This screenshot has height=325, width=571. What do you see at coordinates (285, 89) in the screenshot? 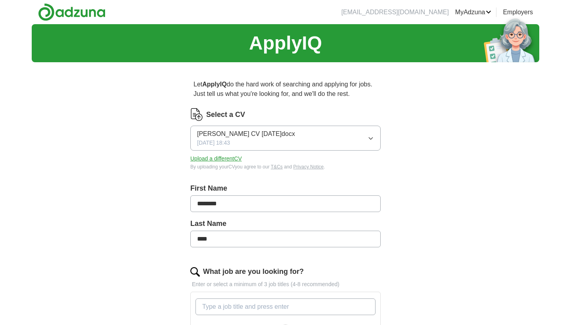
I see `p: Let do the hard work of searching and applying for jobs. Just tell us what you're looking for, an...` at bounding box center [285, 89].